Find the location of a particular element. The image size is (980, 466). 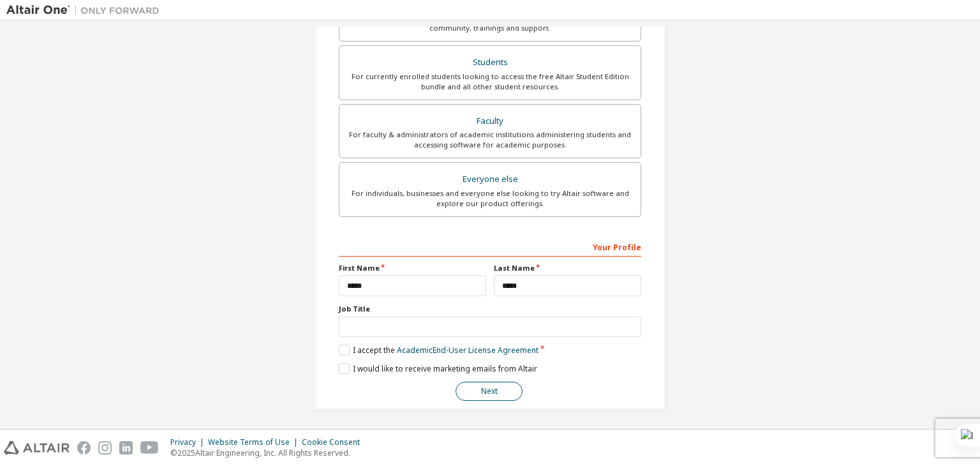

div: Privacy is located at coordinates (189, 443).